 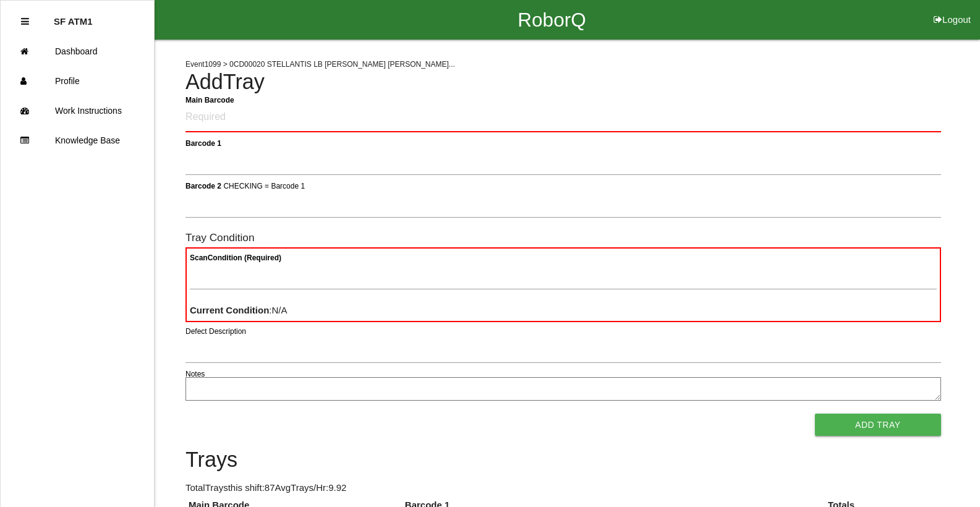 I want to click on b: Scan Condition (Required), so click(x=235, y=258).